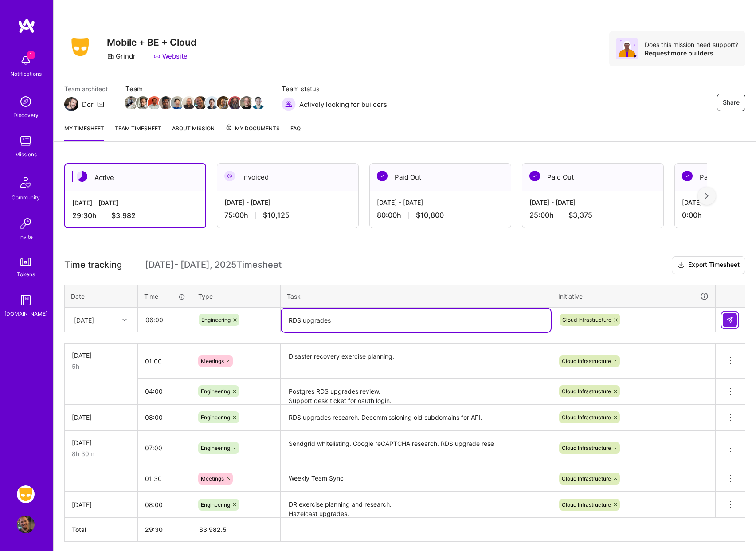  I want to click on th: 29:30, so click(165, 529).